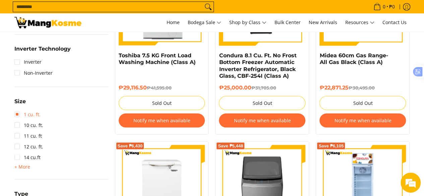 The height and width of the screenshot is (196, 424). What do you see at coordinates (74, 42) in the screenshot?
I see `div: Chat with us now` at bounding box center [74, 42].